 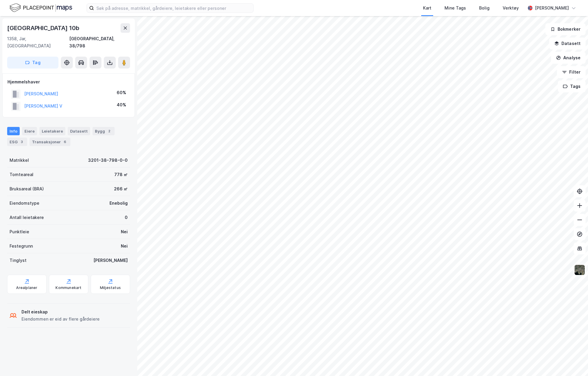 What do you see at coordinates (121, 105) in the screenshot?
I see `div: 40%` at bounding box center [121, 105].